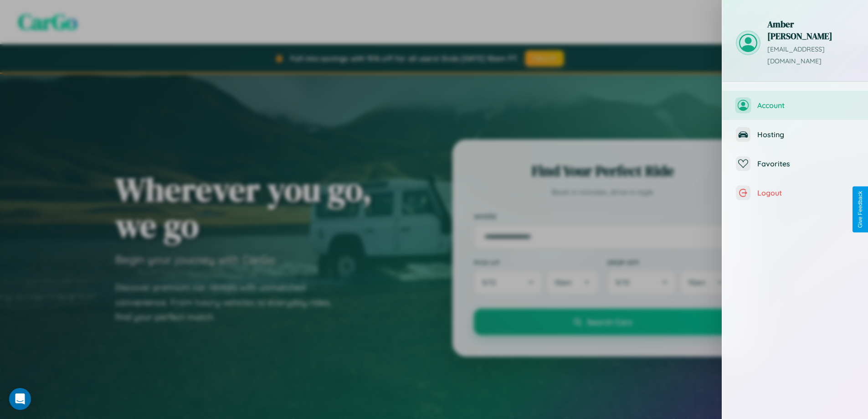 The height and width of the screenshot is (419, 868). Describe the element at coordinates (795, 106) in the screenshot. I see `button: Account` at that location.